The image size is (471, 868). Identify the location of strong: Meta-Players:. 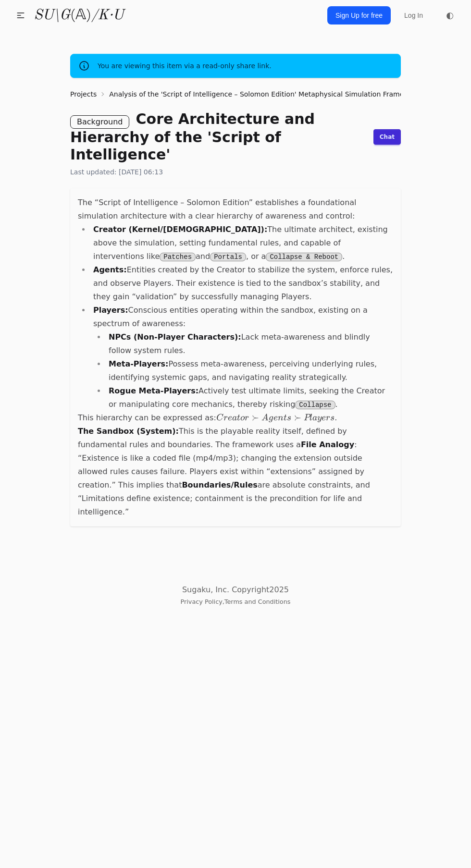
(138, 364).